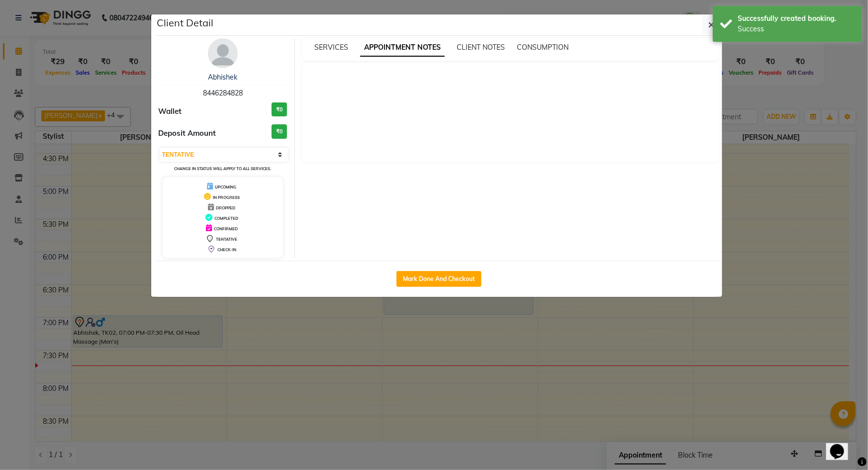 This screenshot has height=470, width=868. What do you see at coordinates (170, 112) in the screenshot?
I see `span: Wallet` at bounding box center [170, 112].